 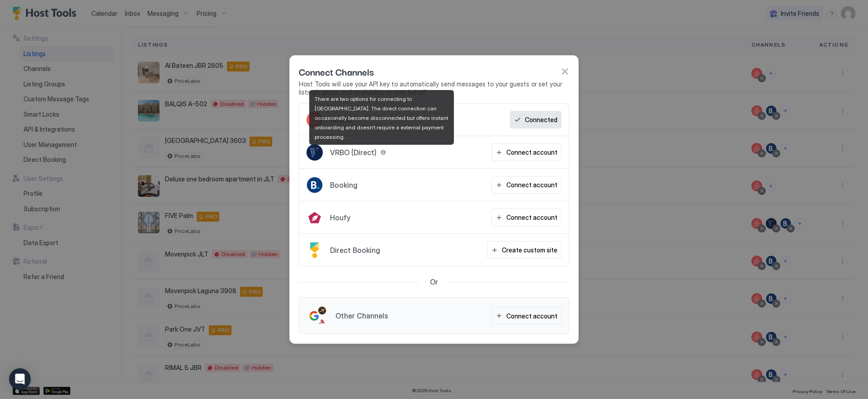 I want to click on span: Or, so click(x=434, y=282).